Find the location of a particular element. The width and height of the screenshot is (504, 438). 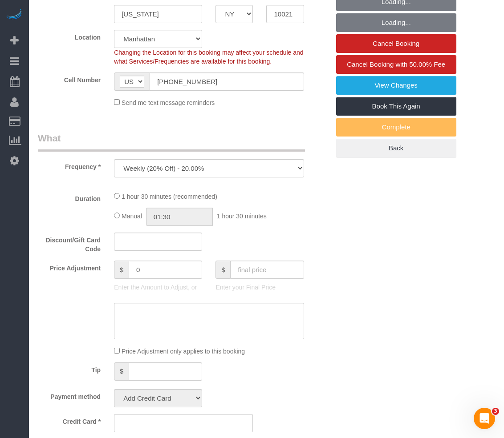

input: Zip Code is located at coordinates (285, 14).